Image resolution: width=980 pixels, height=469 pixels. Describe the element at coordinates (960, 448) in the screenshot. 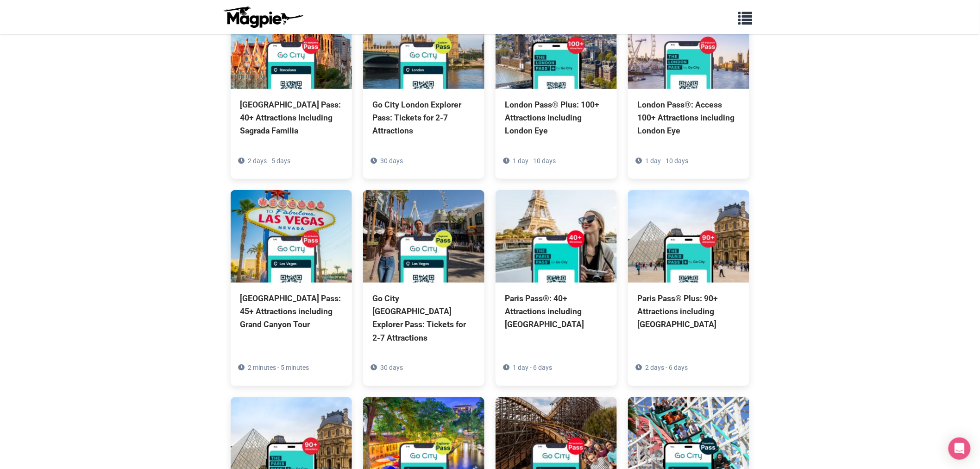

I see `div: Open Intercom Messenger` at that location.